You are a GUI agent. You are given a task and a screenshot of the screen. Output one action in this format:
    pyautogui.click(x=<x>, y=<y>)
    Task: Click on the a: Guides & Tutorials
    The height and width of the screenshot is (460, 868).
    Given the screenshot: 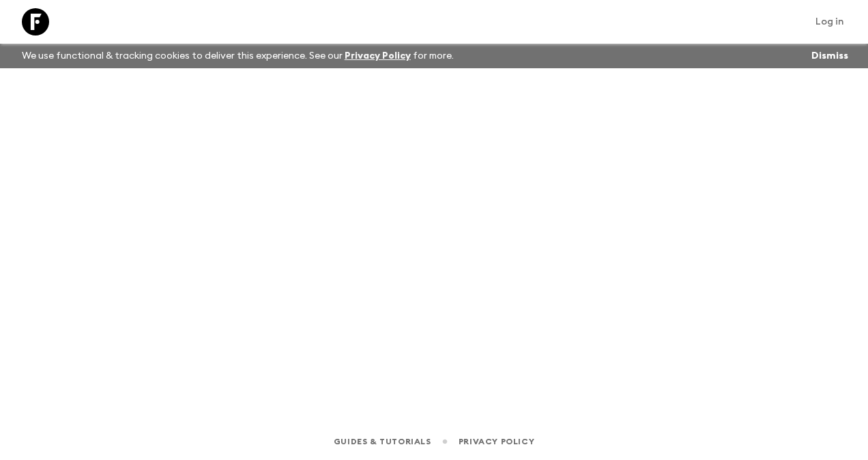 What is the action you would take?
    pyautogui.click(x=382, y=442)
    